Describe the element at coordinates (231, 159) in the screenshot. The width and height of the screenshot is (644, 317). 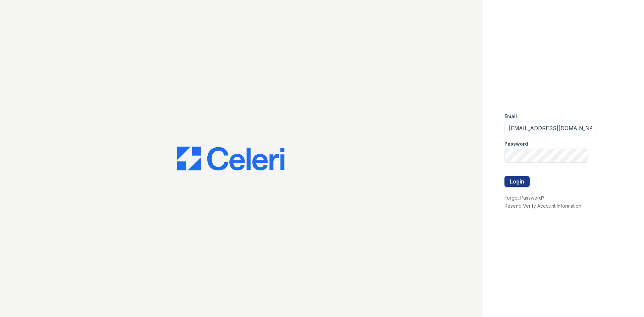
I see `img: CE_Logo_Blue-a8612792a0a2168367f1c8372b55b34899dd931a85d93a1a3d3e32e68fde9ad4.png` at that location.